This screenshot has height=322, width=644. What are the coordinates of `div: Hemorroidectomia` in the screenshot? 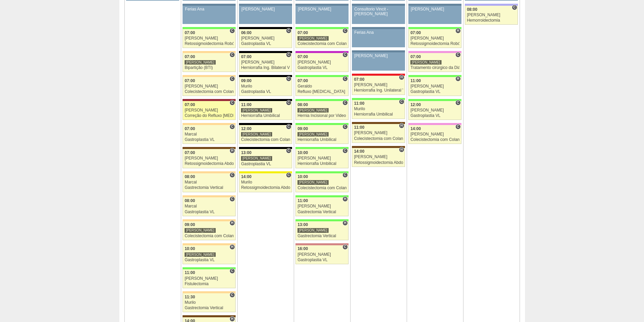 It's located at (491, 20).